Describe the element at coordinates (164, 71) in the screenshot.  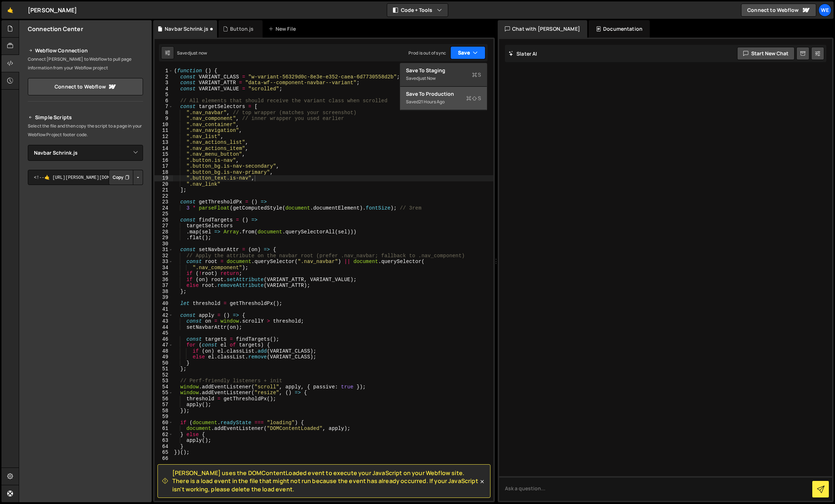
I see `div: 1` at that location.